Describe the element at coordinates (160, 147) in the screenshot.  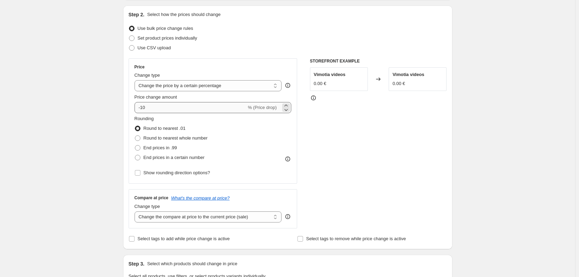
I see `span: End prices in .99` at that location.